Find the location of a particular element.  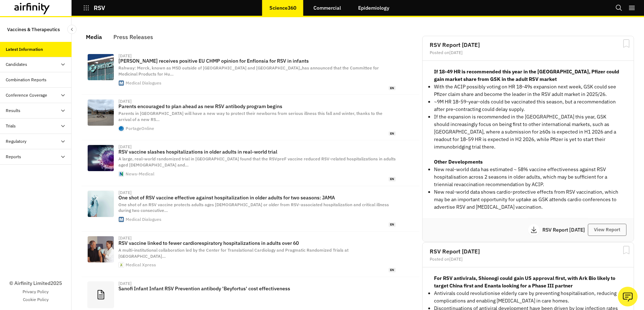

div: Candidates is located at coordinates (17, 64).